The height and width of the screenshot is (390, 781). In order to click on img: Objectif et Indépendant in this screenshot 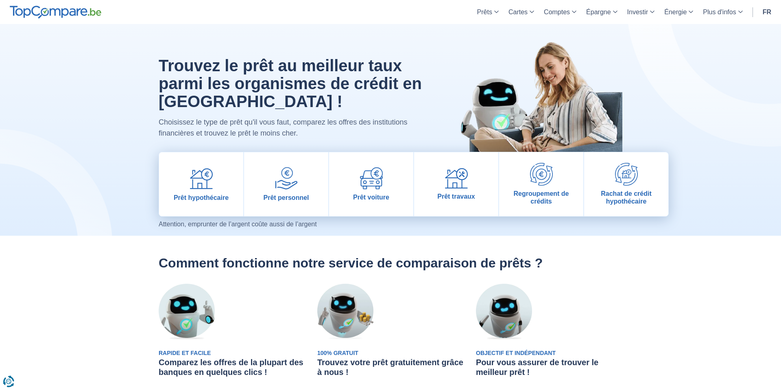, I will do `click(504, 312)`.